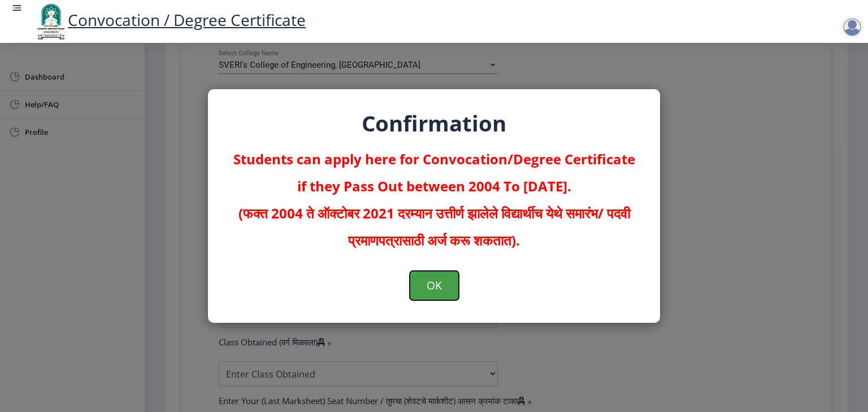  I want to click on button: OK, so click(434, 285).